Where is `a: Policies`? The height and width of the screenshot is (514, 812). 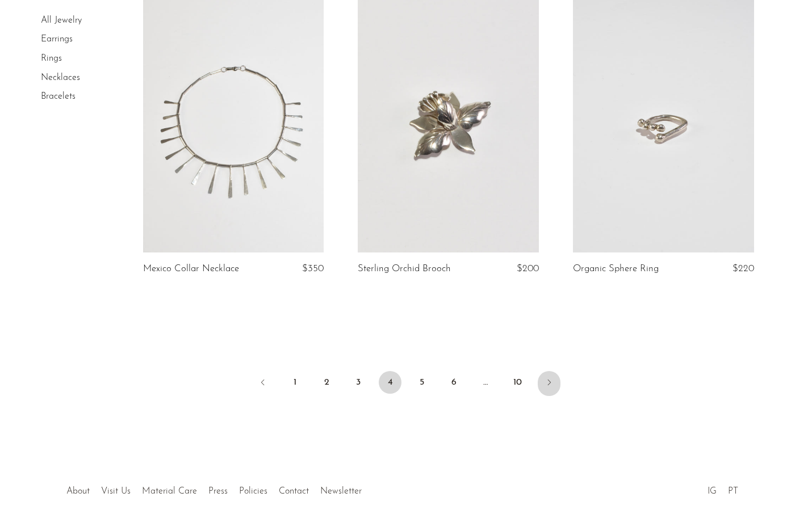
a: Policies is located at coordinates (253, 492).